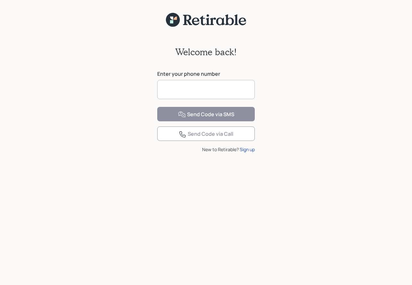 The height and width of the screenshot is (285, 412). I want to click on button: Send Code via SMS, so click(206, 114).